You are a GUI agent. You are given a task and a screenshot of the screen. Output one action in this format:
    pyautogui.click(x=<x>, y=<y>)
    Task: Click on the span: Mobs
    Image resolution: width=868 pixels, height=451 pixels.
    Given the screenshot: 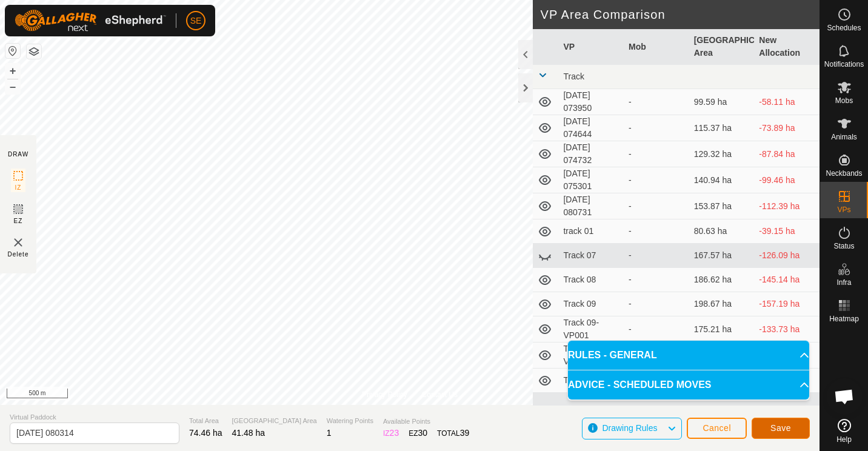 What is the action you would take?
    pyautogui.click(x=844, y=101)
    